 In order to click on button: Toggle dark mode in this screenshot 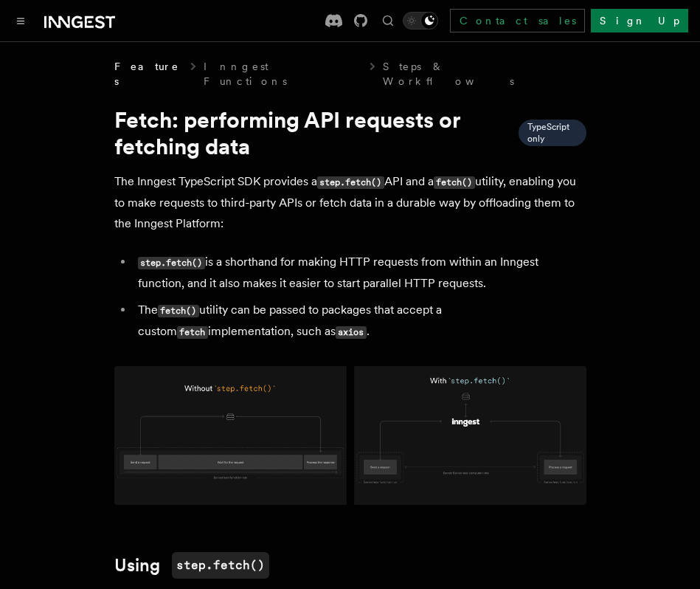, I will do `click(420, 21)`.